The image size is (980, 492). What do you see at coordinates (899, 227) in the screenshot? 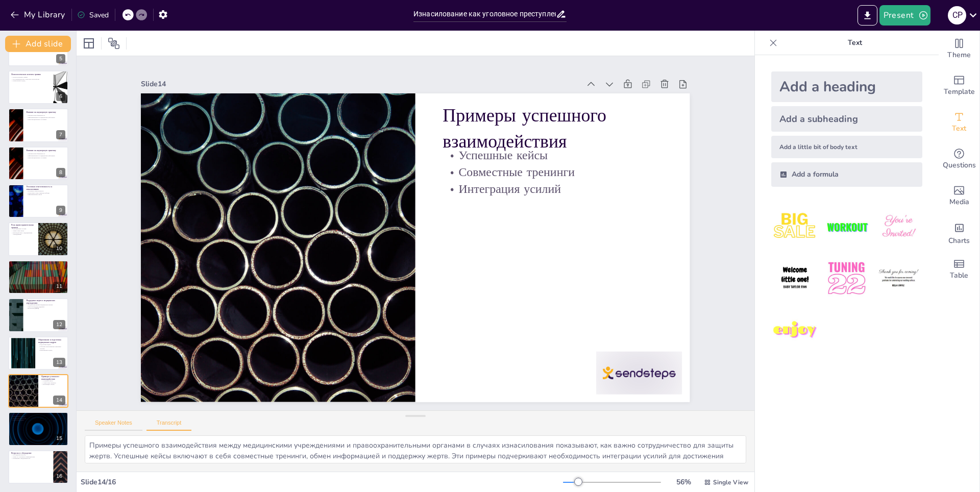
I see `img: 3.jpeg` at bounding box center [899, 227].